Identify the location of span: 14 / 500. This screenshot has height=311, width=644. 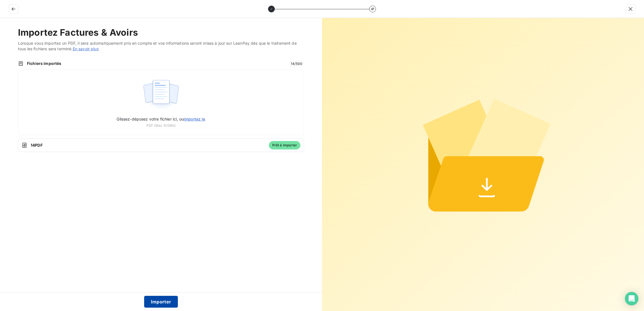
(296, 63).